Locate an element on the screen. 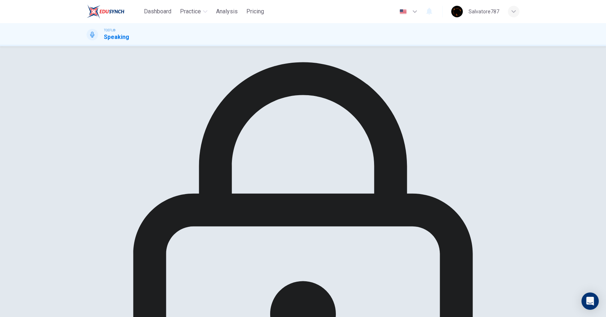  span: Practice is located at coordinates (191, 12).